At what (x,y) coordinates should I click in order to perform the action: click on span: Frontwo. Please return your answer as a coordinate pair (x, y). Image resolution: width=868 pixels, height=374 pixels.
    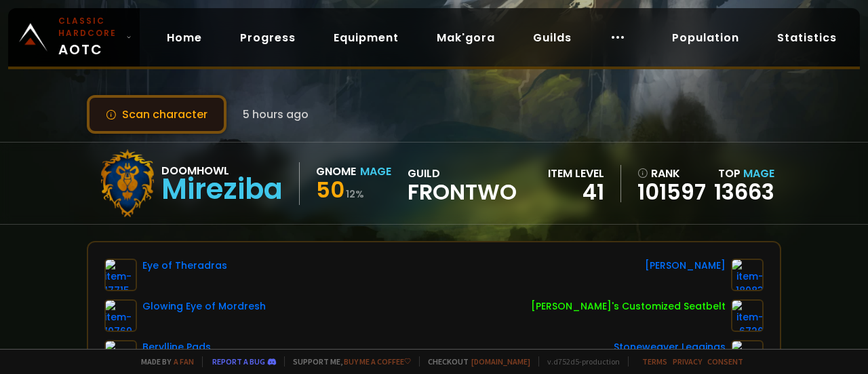
    Looking at the image, I should click on (462, 192).